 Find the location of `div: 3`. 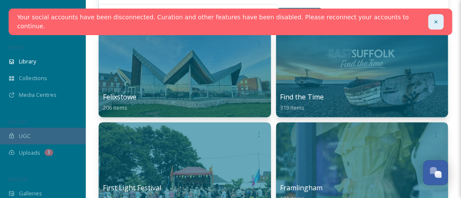

div: 3 is located at coordinates (49, 153).